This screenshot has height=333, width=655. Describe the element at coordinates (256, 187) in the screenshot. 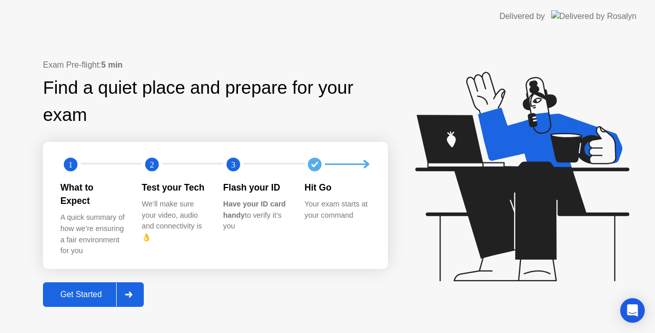

I see `div: Flash your ID` at that location.